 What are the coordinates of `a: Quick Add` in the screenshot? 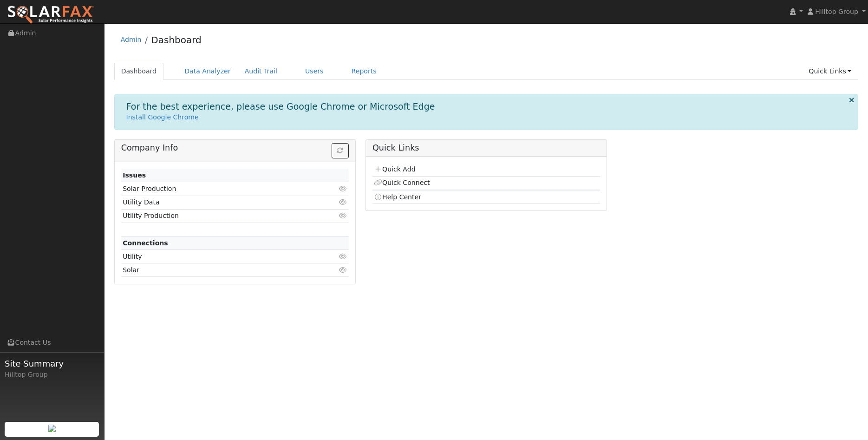 It's located at (394, 169).